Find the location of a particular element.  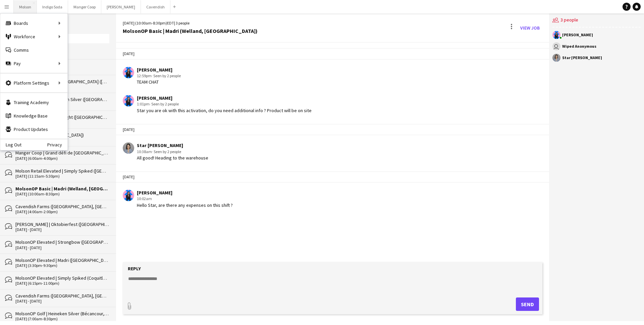

div: Boards is located at coordinates (34, 23).